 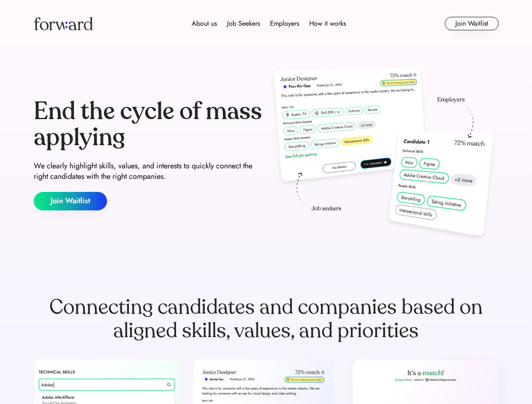 What do you see at coordinates (148, 124) in the screenshot?
I see `div: End the cycle of mass applying` at bounding box center [148, 124].